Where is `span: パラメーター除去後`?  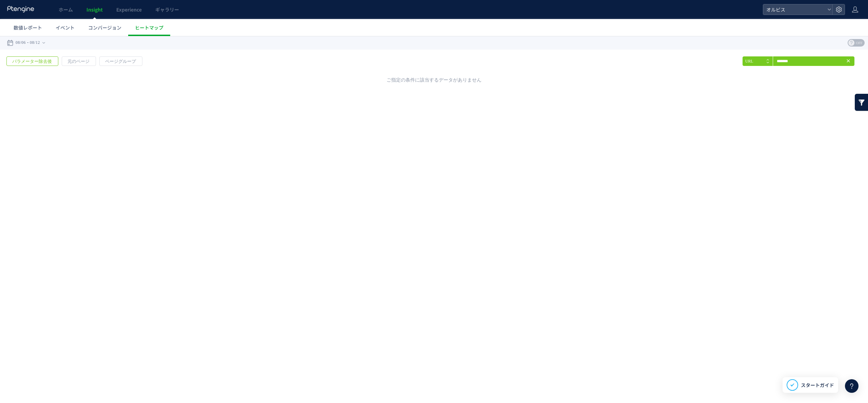 span: パラメーター除去後 is located at coordinates (32, 25).